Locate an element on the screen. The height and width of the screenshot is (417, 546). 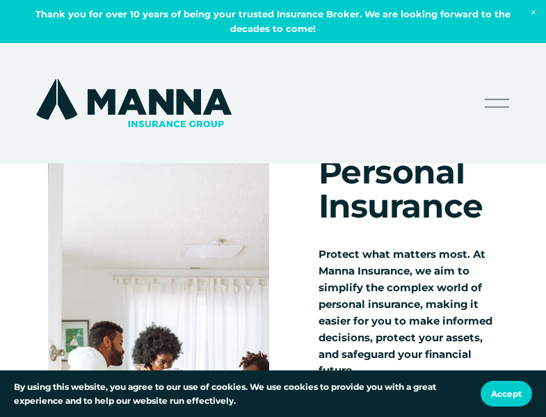
span: Accept is located at coordinates (506, 394).